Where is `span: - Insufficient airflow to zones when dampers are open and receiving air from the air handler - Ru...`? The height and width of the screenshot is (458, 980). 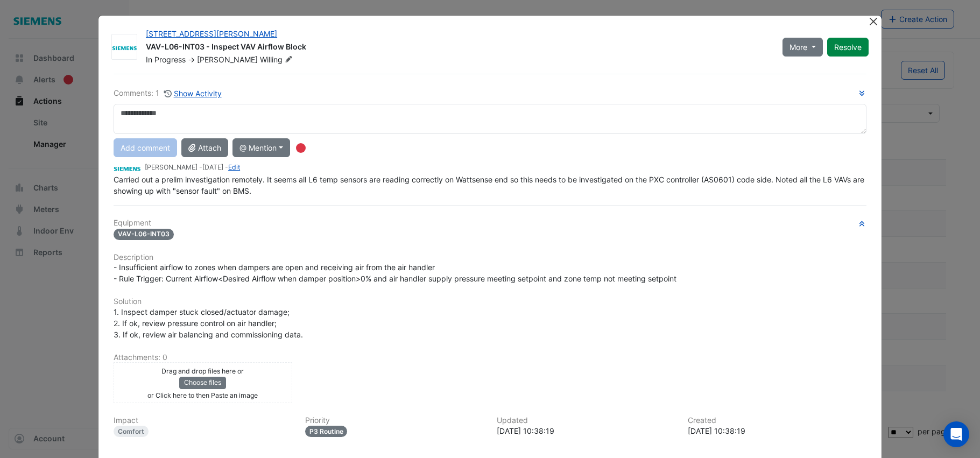
span: - Insufficient airflow to zones when dampers are open and receiving air from the air handler - Ru... is located at coordinates (395, 273).